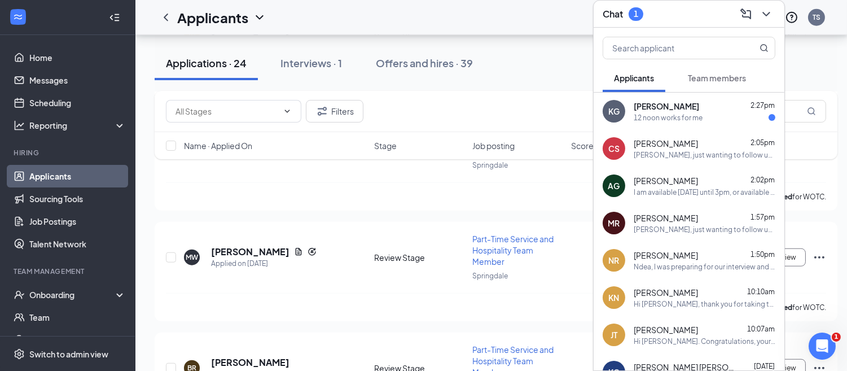 The image size is (847, 371). What do you see at coordinates (633, 78) in the screenshot?
I see `span: Applicants` at bounding box center [633, 78].